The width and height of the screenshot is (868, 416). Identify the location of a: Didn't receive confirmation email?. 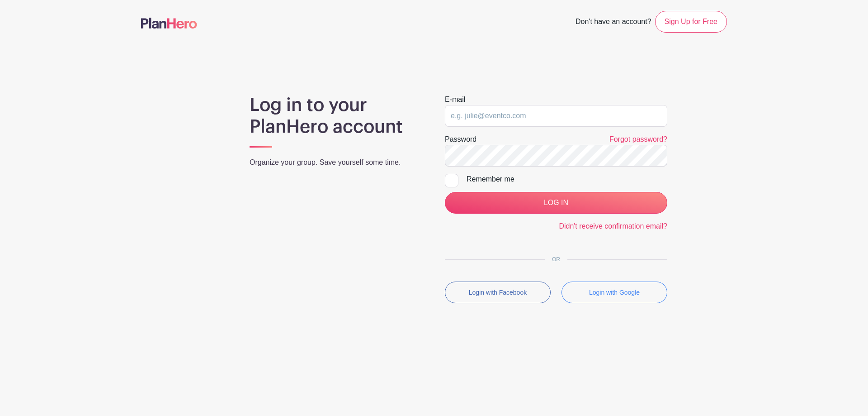
(613, 226).